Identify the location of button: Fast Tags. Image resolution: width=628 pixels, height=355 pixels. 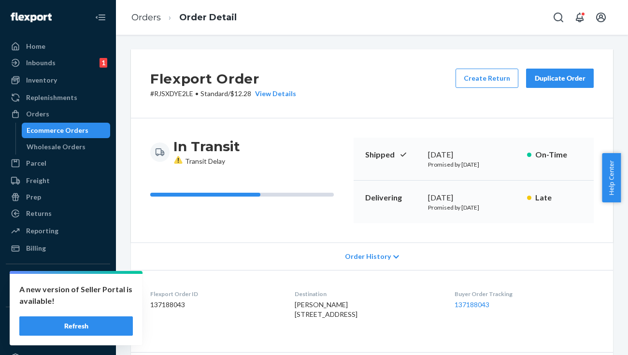
(58, 323).